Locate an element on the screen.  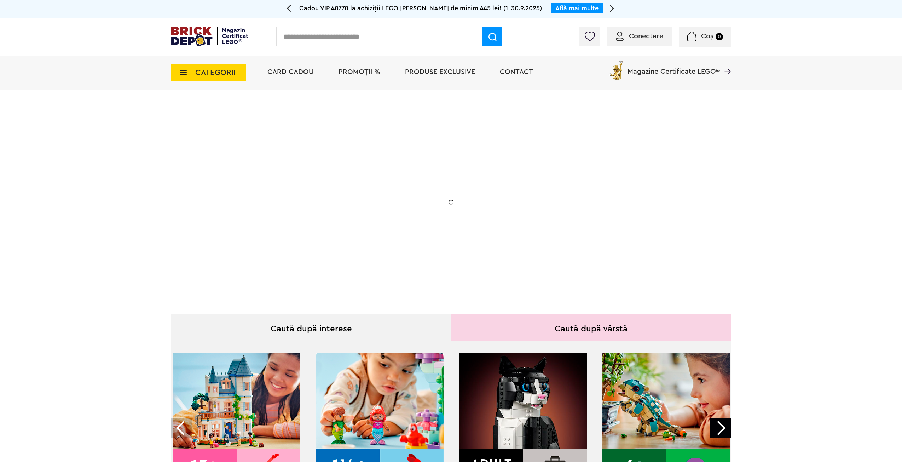
span: Coș is located at coordinates (707, 36).